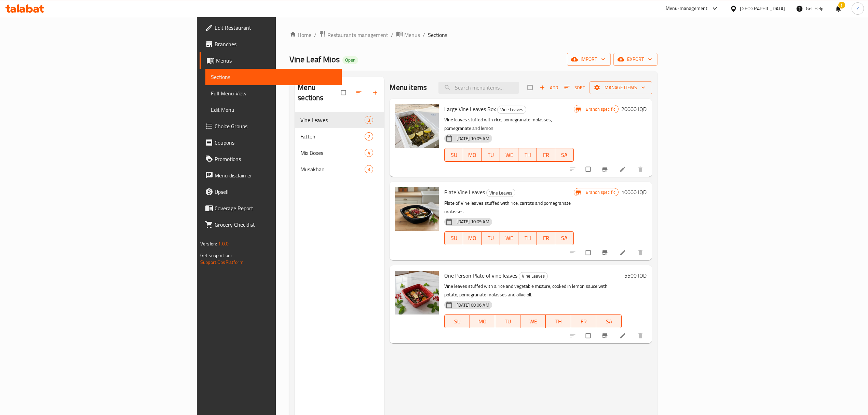 The height and width of the screenshot is (415, 868). Describe the element at coordinates (533, 290) in the screenshot. I see `p: Vine leaves stuffed with a rice and vegetable mixture, cooked in lemon sauce with potato, pomegra...` at that location.